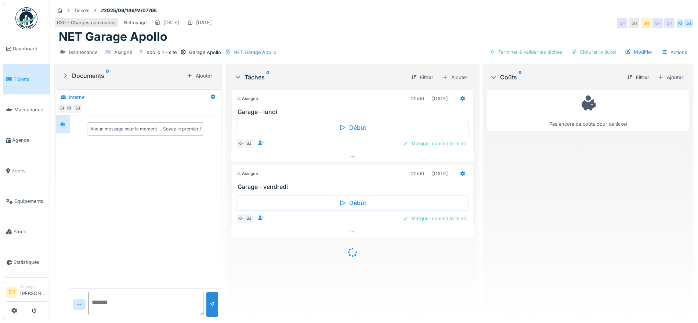 The height and width of the screenshot is (323, 698). Describe the element at coordinates (26, 18) in the screenshot. I see `img: Badge_color-CXgf-gQk.svg` at that location.